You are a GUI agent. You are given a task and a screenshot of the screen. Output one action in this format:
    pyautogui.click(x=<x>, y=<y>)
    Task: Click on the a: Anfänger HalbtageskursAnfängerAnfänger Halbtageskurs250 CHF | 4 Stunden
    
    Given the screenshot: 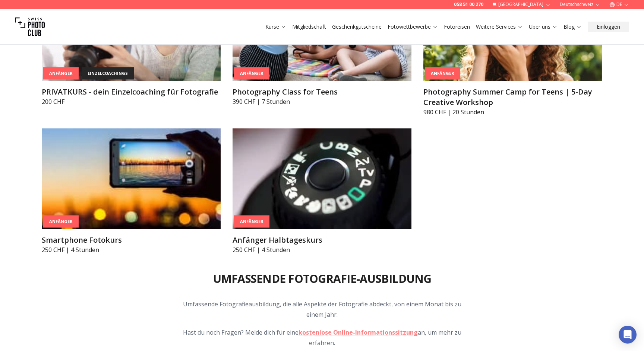 What is the action you would take?
    pyautogui.click(x=322, y=191)
    